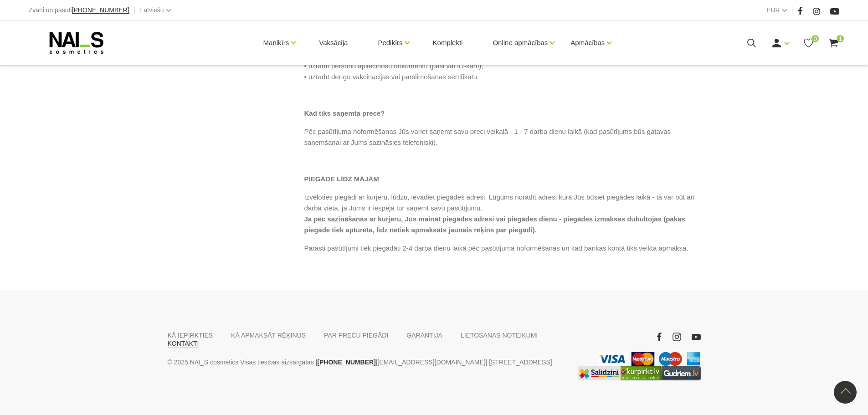 This screenshot has width=868, height=415. What do you see at coordinates (520, 43) in the screenshot?
I see `a: Online apmācības` at bounding box center [520, 43].